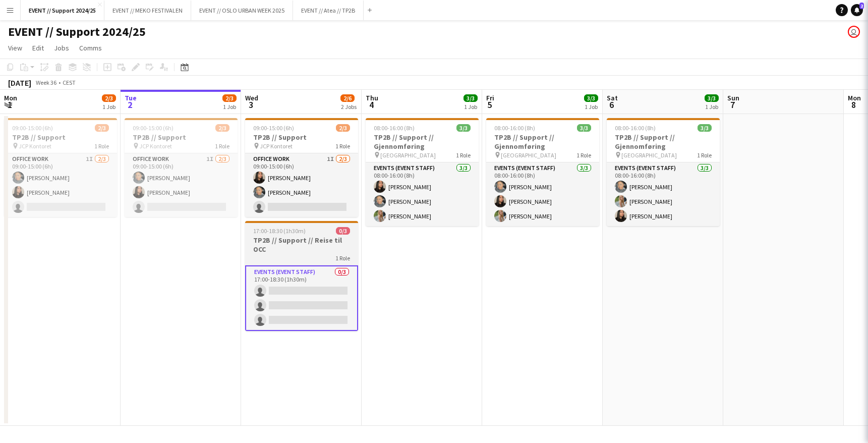 This screenshot has height=443, width=868. What do you see at coordinates (343, 231) in the screenshot?
I see `span: 0/3` at bounding box center [343, 231].